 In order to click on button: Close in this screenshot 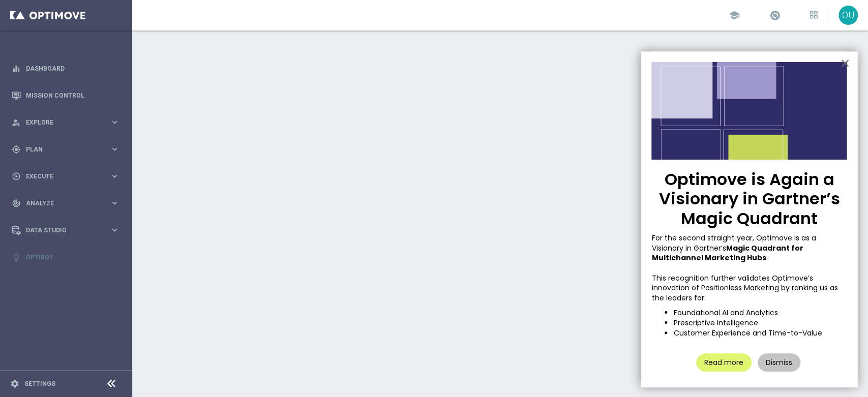, I will do `click(845, 63)`.